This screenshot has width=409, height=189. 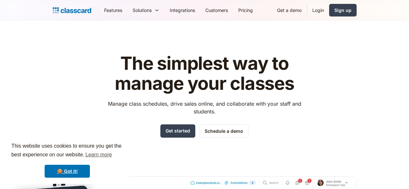 What do you see at coordinates (342, 10) in the screenshot?
I see `div: Sign up` at bounding box center [342, 10].